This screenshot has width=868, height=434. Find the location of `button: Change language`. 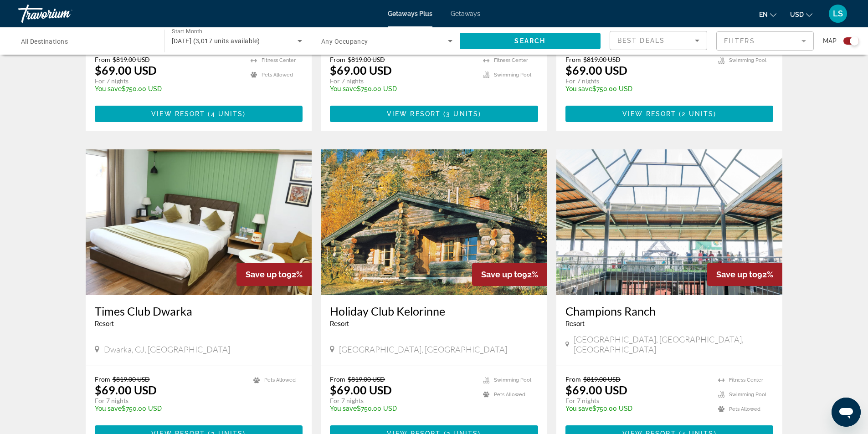

button: Change language is located at coordinates (768, 14).